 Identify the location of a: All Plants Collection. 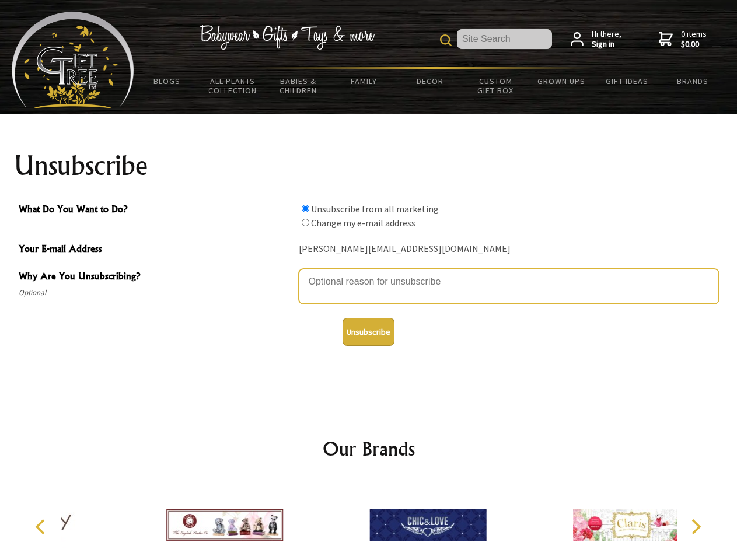
(233, 86).